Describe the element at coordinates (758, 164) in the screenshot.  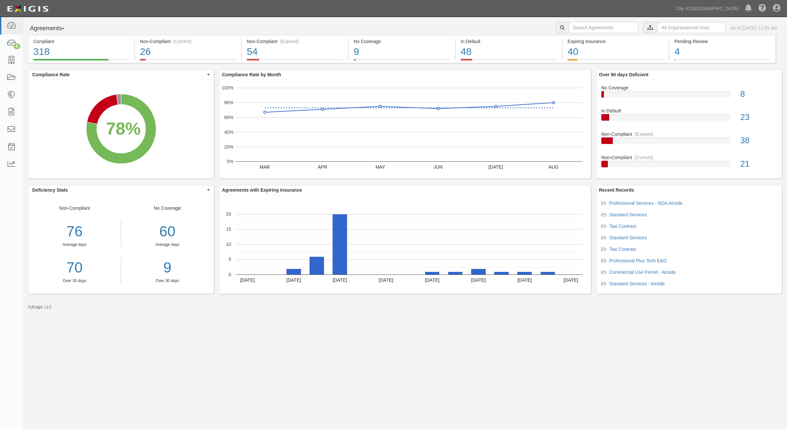
I see `div: 21` at that location.